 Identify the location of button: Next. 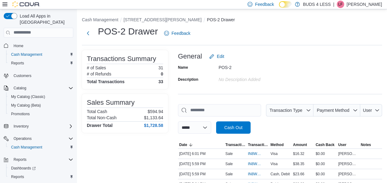
(88, 33).